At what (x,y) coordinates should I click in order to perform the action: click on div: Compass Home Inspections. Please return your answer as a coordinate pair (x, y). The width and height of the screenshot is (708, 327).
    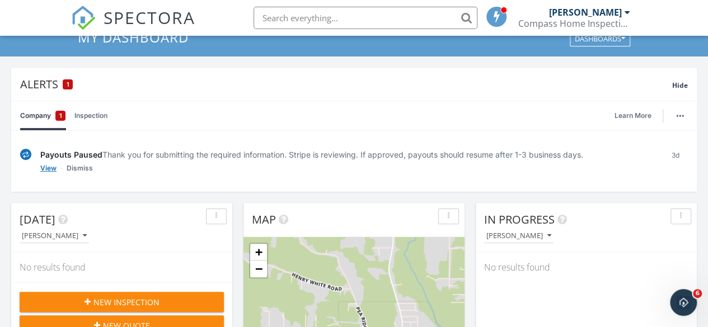
    Looking at the image, I should click on (574, 24).